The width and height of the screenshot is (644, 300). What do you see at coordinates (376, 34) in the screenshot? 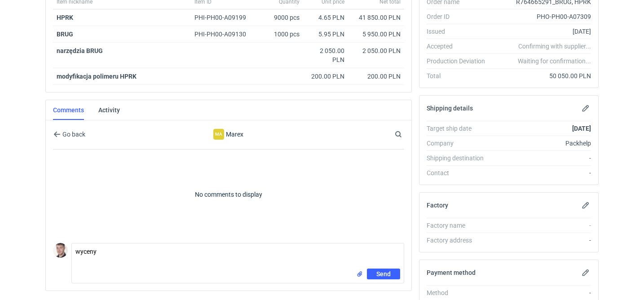
I see `div: 5 950.00 PLN` at bounding box center [376, 34].